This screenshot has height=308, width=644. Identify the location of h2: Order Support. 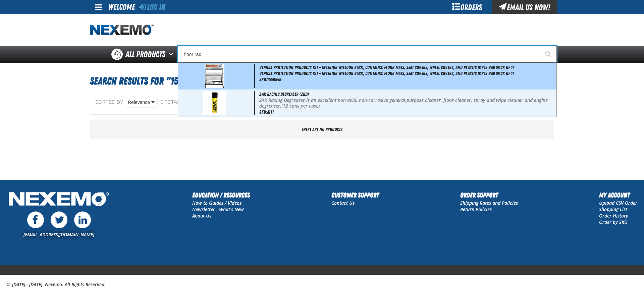
(489, 195).